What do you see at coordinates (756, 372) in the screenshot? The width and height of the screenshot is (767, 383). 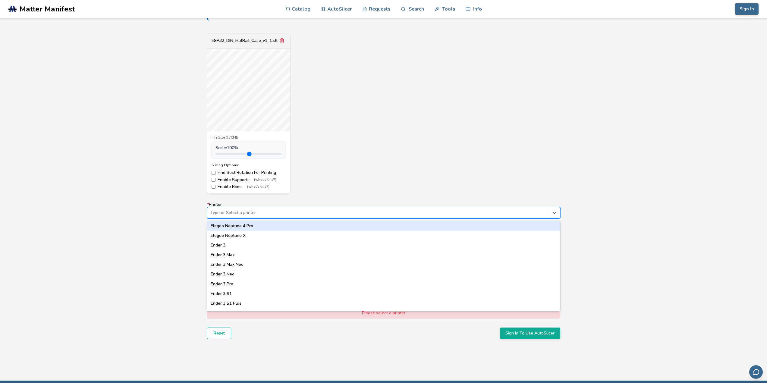 I see `button: Send feedback via email` at bounding box center [756, 372].